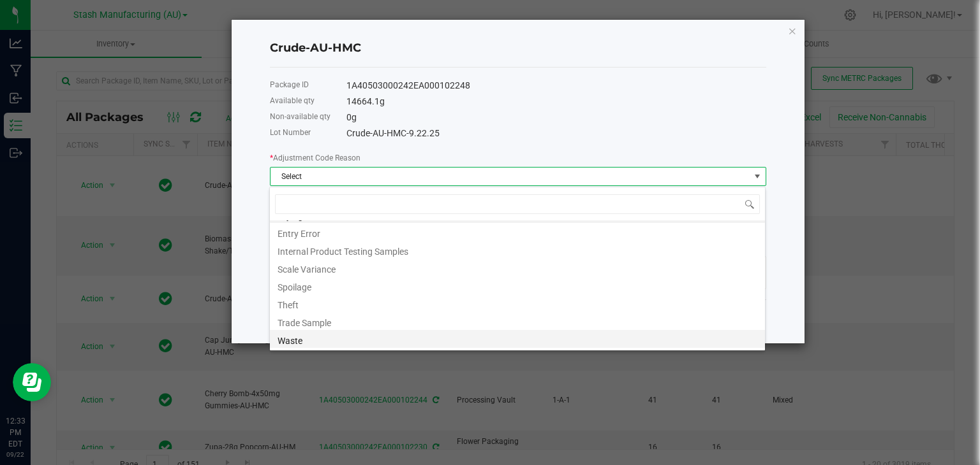  I want to click on div: Crude-AU-HMC-9.22.25, so click(556, 133).